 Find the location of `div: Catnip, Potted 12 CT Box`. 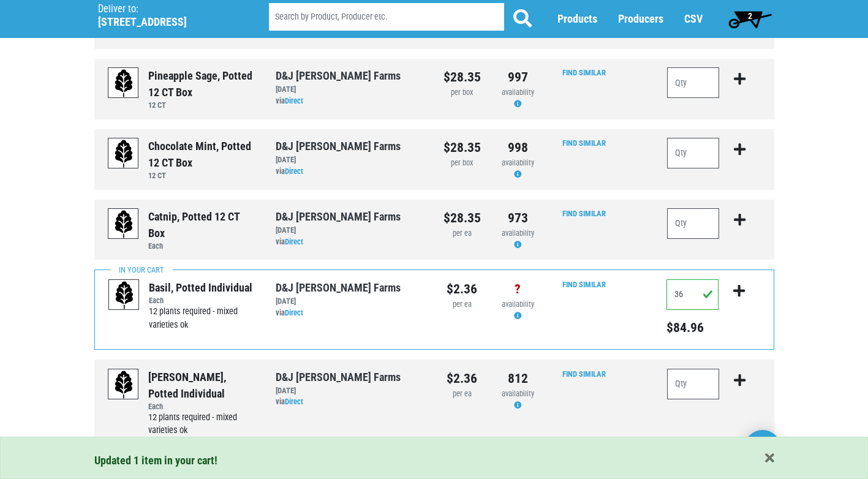

div: Catnip, Potted 12 CT Box is located at coordinates (203, 225).